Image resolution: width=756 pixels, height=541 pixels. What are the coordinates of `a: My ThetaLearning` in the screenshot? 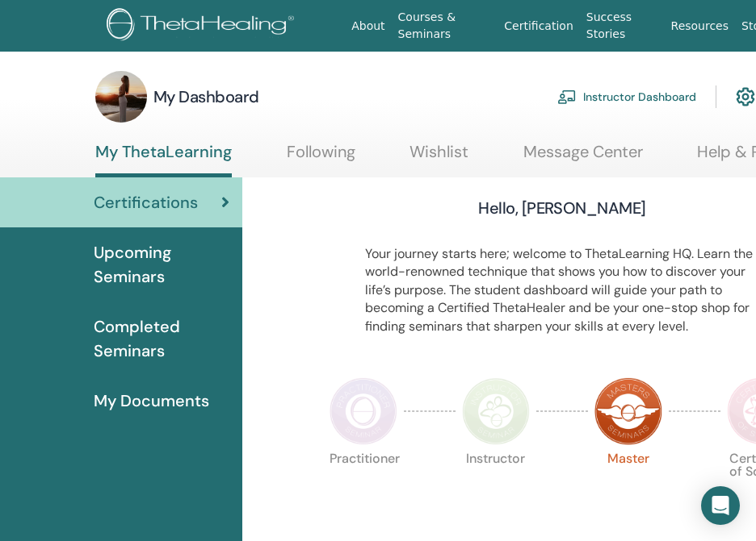 It's located at (163, 160).